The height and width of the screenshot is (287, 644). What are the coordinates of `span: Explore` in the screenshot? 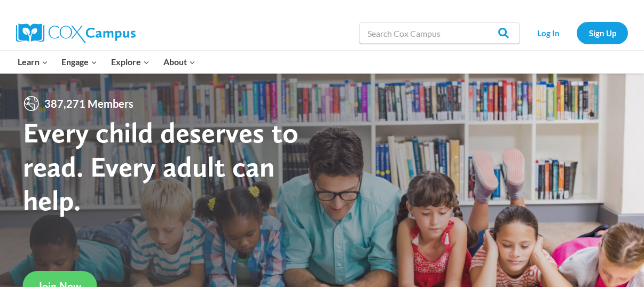 It's located at (130, 62).